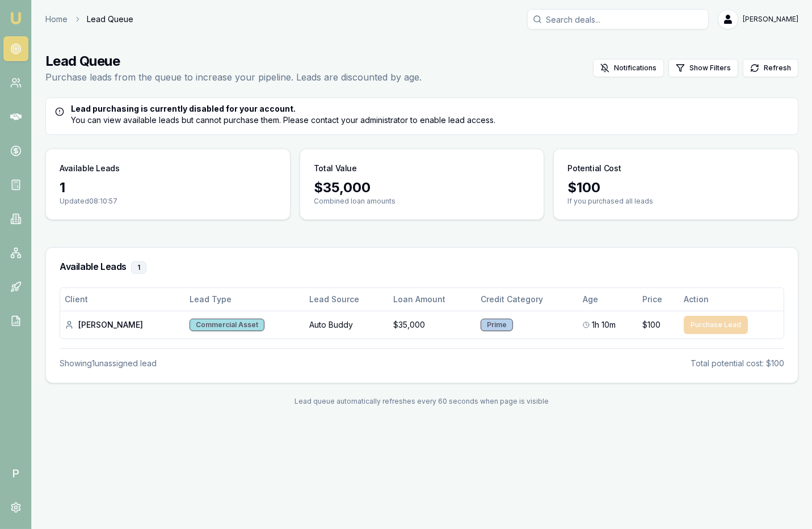 Image resolution: width=812 pixels, height=529 pixels. What do you see at coordinates (56, 19) in the screenshot?
I see `a: Home` at bounding box center [56, 19].